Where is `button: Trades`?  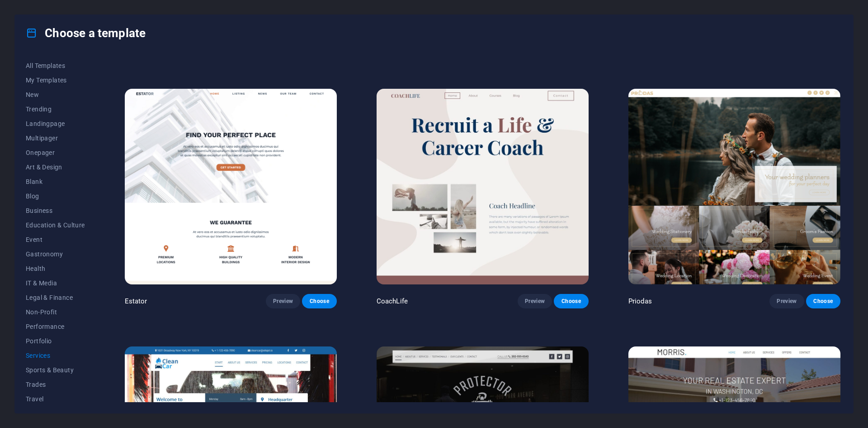 button: Trades is located at coordinates (55, 384).